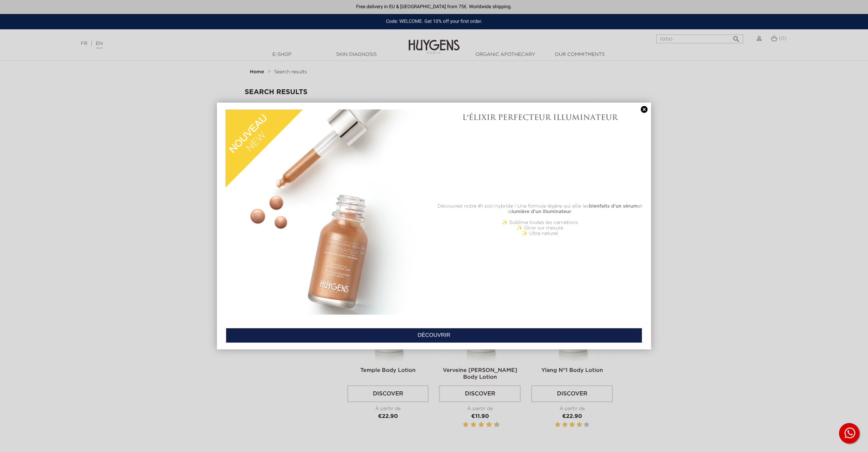 The height and width of the screenshot is (452, 868). I want to click on b: bienfaits d'un sérum, so click(614, 207).